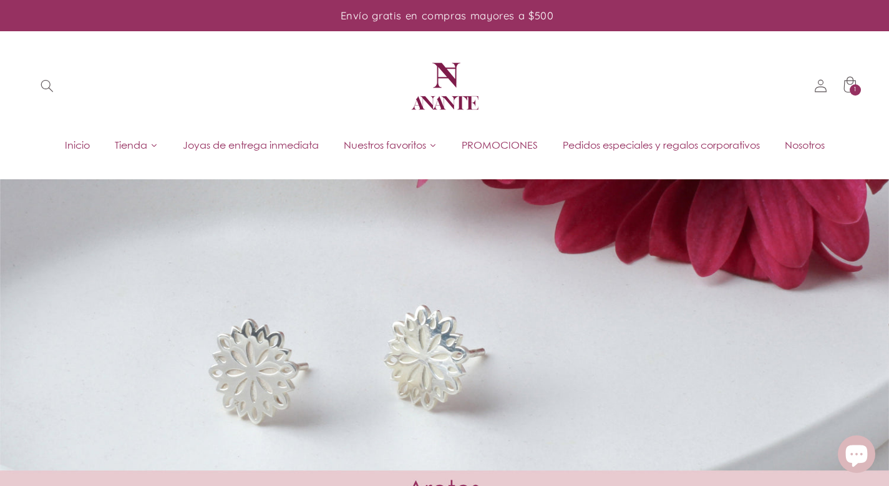 Image resolution: width=889 pixels, height=486 pixels. What do you see at coordinates (445, 86) in the screenshot?
I see `a: Anante Joyería | Diseño mexicano` at bounding box center [445, 86].